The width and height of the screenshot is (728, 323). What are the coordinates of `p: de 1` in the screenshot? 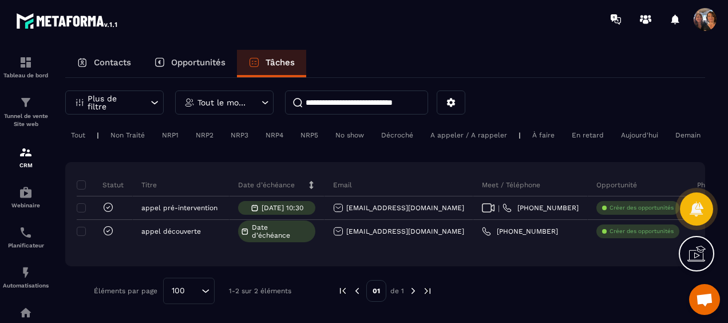 It's located at (397, 291).